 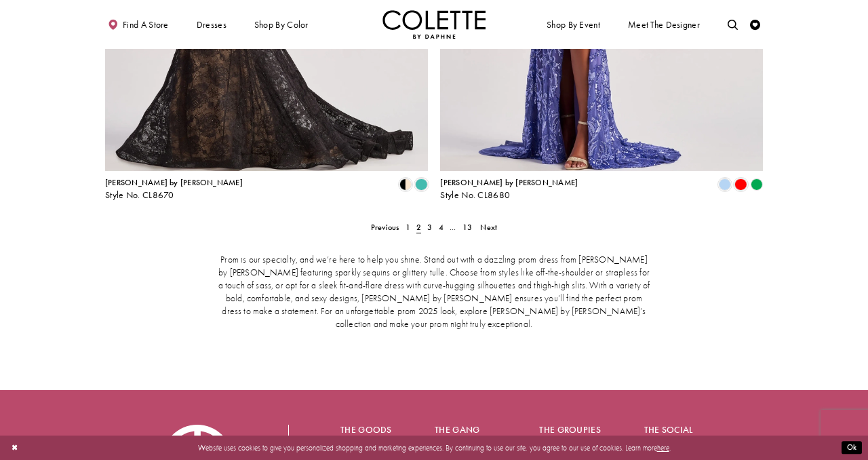 I want to click on span: 13, so click(x=467, y=227).